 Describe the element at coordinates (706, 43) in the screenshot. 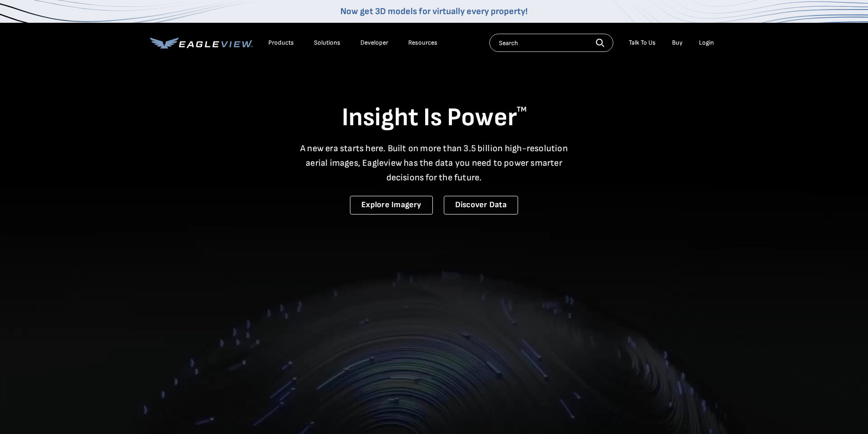

I see `div: Login` at that location.